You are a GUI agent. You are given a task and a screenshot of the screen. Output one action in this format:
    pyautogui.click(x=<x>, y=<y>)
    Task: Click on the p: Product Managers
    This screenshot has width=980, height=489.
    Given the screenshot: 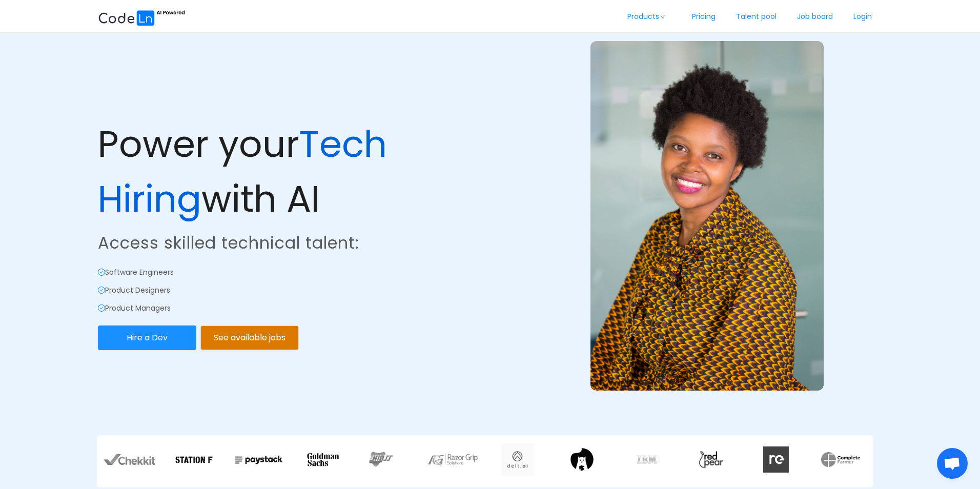 What is the action you would take?
    pyautogui.click(x=293, y=308)
    